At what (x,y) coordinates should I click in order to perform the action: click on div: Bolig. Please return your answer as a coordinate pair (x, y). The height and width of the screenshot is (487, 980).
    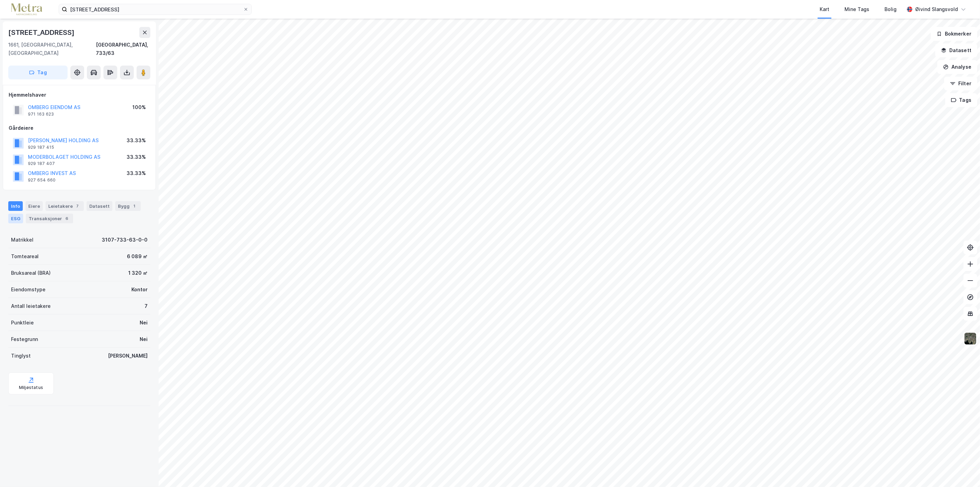
    Looking at the image, I should click on (891, 9).